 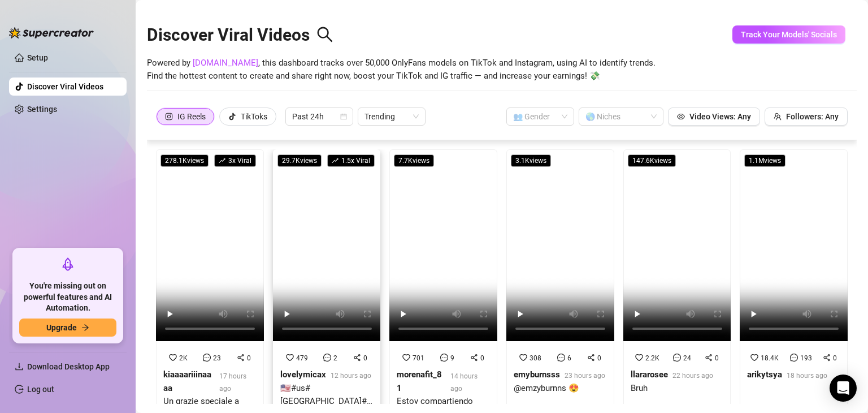 What do you see at coordinates (672, 389) in the screenshot?
I see `div: Bruh` at bounding box center [672, 389].